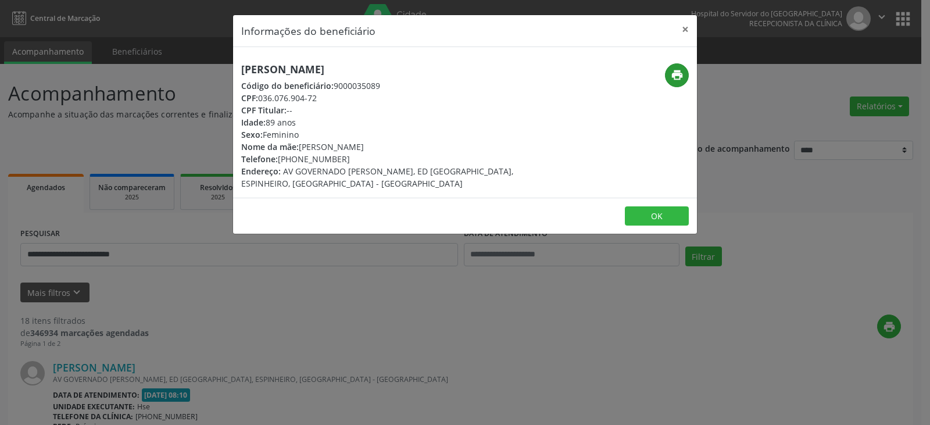  What do you see at coordinates (252, 134) in the screenshot?
I see `span: Sexo:` at bounding box center [252, 134].